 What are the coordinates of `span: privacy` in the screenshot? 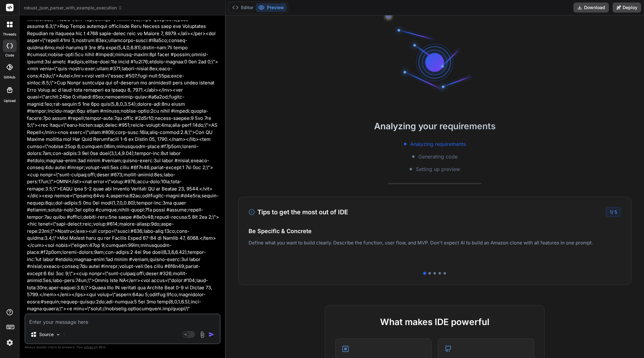 It's located at (90, 347).